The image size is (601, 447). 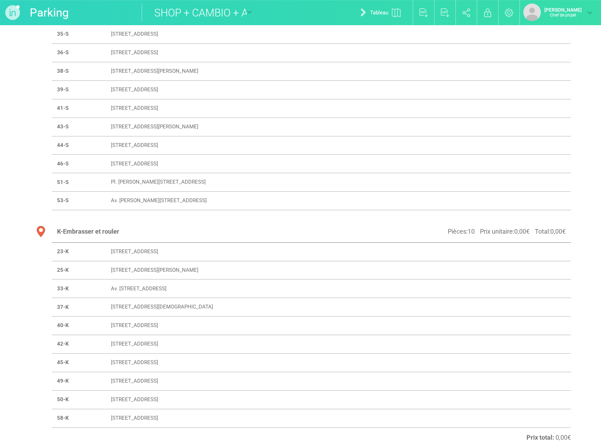 I want to click on font: Prix total, so click(x=539, y=437).